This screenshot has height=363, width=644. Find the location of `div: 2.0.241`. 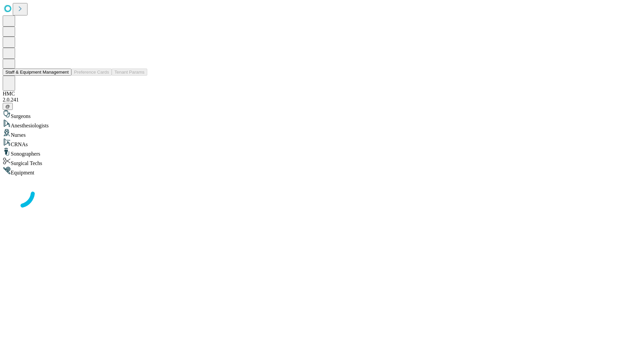

div: 2.0.241 is located at coordinates (322, 100).